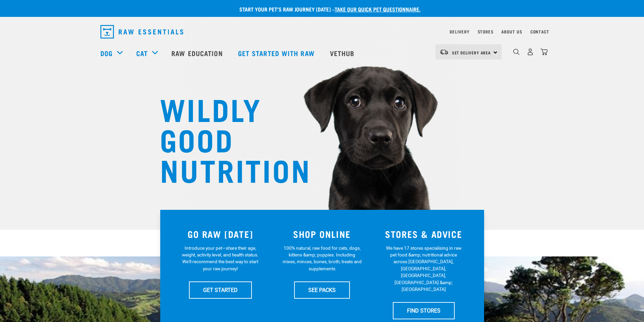 The height and width of the screenshot is (322, 644). I want to click on a: Stores, so click(485, 31).